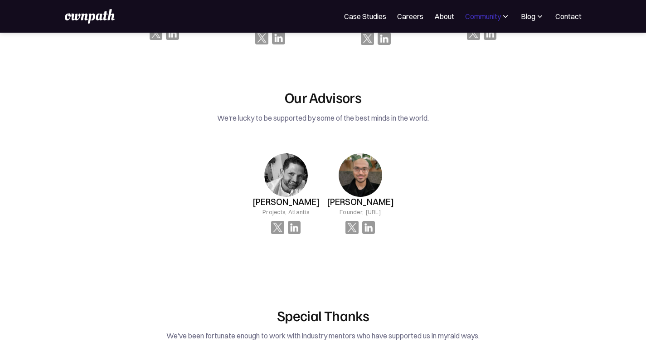  I want to click on h2: Our Advisors, so click(323, 97).